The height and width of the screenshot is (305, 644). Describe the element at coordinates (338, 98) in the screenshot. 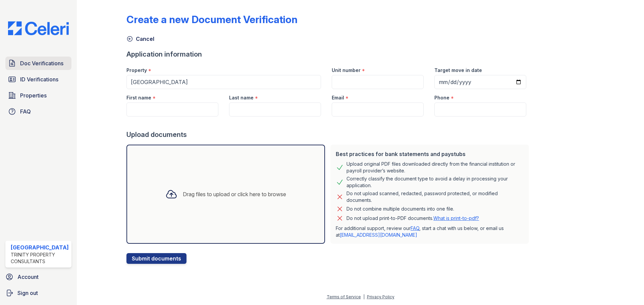

I see `label: Email` at that location.